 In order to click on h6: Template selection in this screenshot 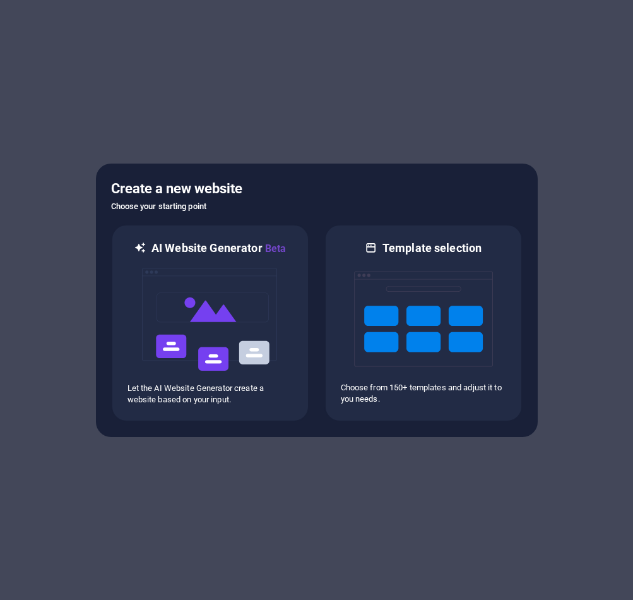, I will do `click(432, 248)`.